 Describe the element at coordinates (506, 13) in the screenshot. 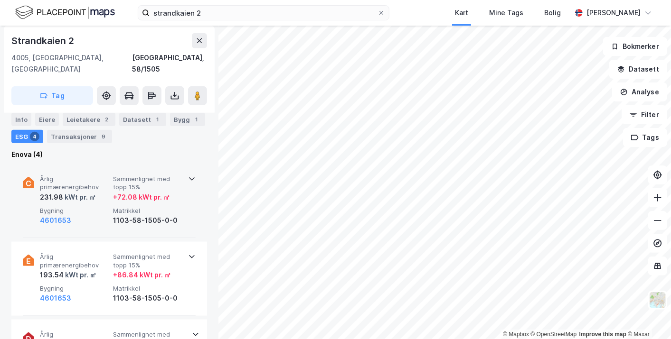

I see `div: Mine Tags` at that location.